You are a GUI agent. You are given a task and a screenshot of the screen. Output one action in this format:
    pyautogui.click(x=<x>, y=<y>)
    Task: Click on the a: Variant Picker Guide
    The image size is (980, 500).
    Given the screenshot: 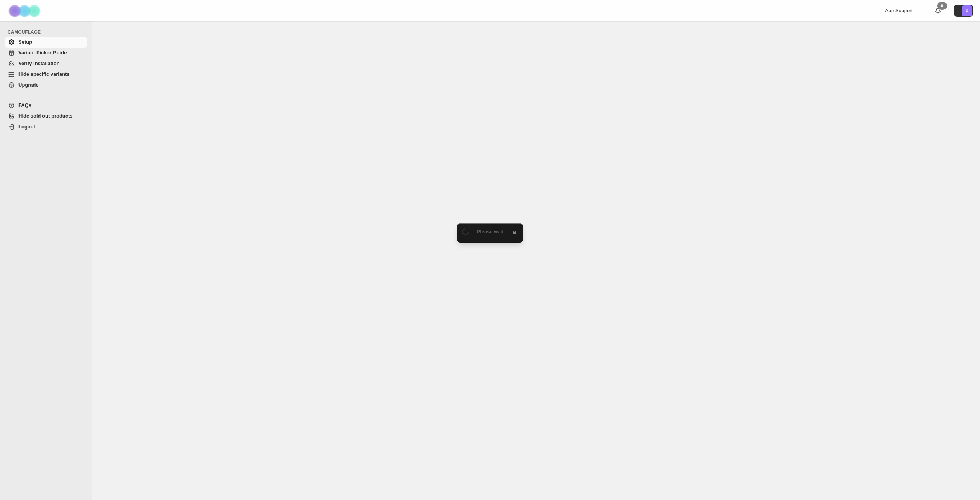 What is the action you would take?
    pyautogui.click(x=46, y=53)
    